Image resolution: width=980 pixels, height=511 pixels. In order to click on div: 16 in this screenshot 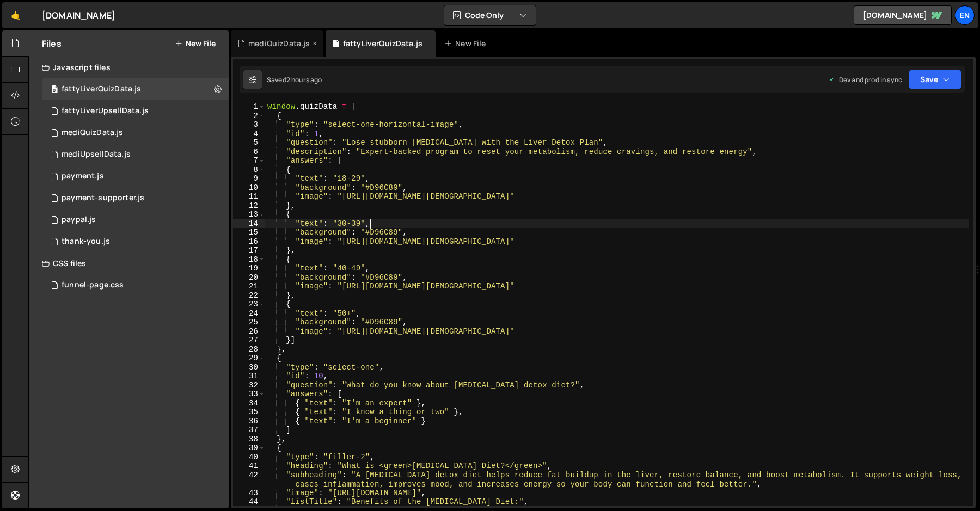, I will do `click(249, 242)`.